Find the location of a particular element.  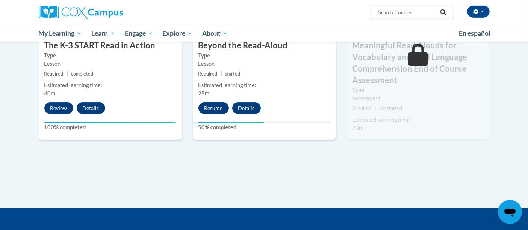

div: Assessment is located at coordinates (418, 98).